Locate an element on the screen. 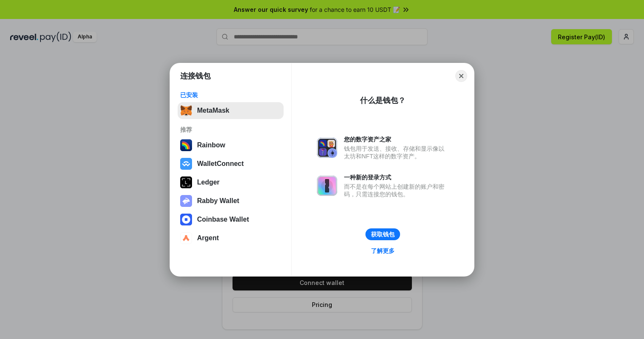  button: 获取钱包 is located at coordinates (383, 235).